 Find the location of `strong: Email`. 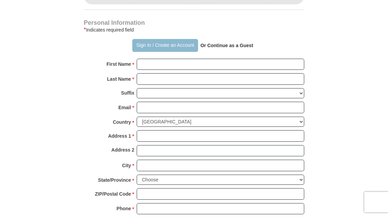

strong: Email is located at coordinates (124, 107).